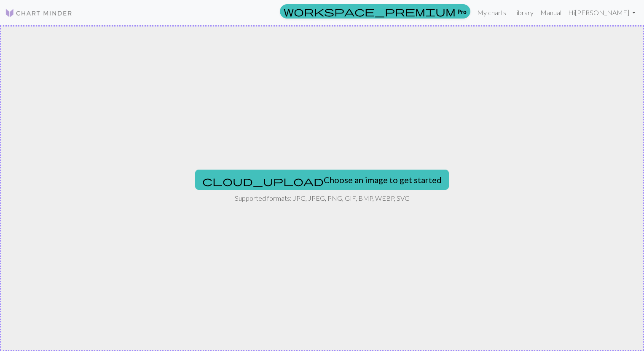  What do you see at coordinates (551, 13) in the screenshot?
I see `a: Manual` at bounding box center [551, 13].